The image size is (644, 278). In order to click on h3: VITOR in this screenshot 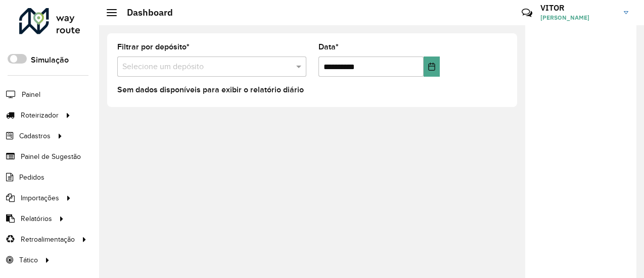, I will do `click(578, 7)`.